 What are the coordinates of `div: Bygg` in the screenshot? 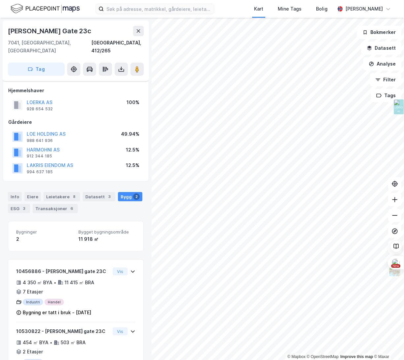 It's located at (130, 196).